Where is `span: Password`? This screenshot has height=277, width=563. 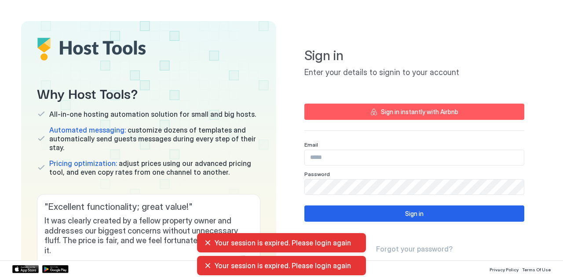 span: Password is located at coordinates (317, 174).